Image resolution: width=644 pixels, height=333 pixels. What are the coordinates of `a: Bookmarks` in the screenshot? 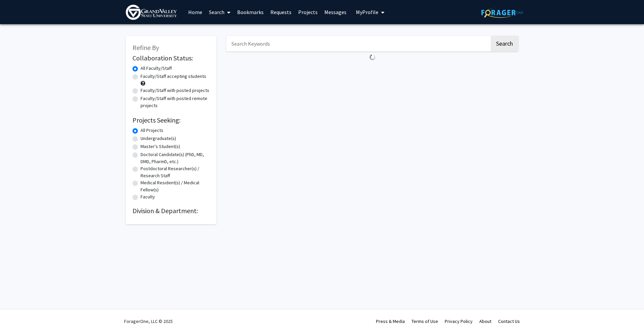 It's located at (250, 12).